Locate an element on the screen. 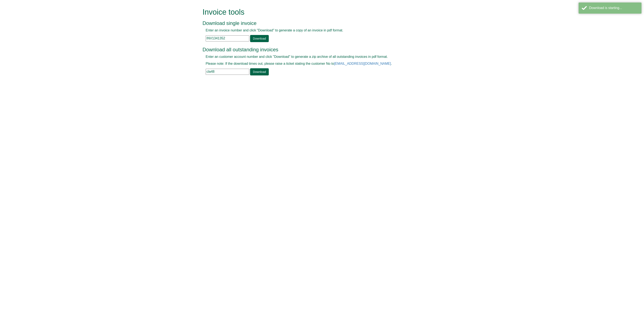  h3: Download single invoice is located at coordinates (317, 23).